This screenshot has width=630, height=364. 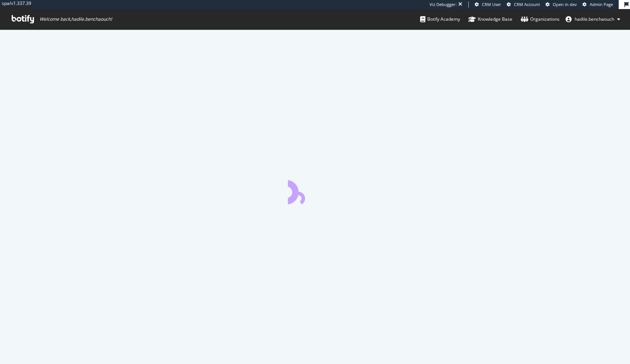 What do you see at coordinates (76, 19) in the screenshot?
I see `span: Welcome back, hadile.benchaouch !` at bounding box center [76, 19].